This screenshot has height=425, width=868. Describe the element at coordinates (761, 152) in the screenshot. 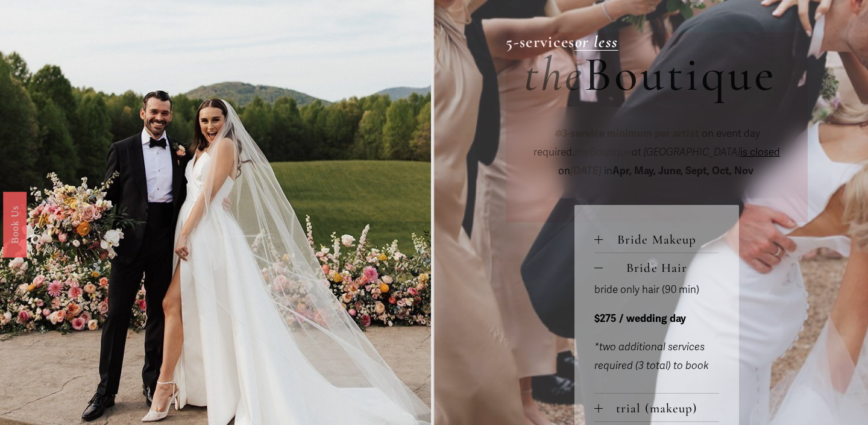

I see `span: is closed` at that location.